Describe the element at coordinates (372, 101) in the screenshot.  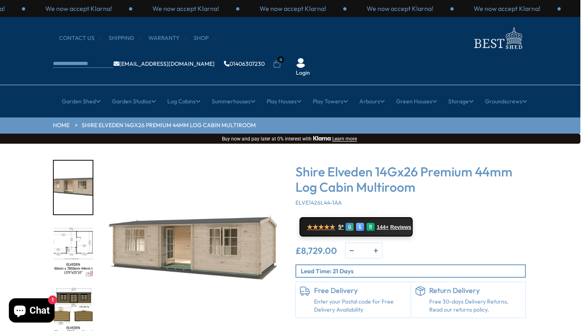
I see `a: Arbours` at that location.